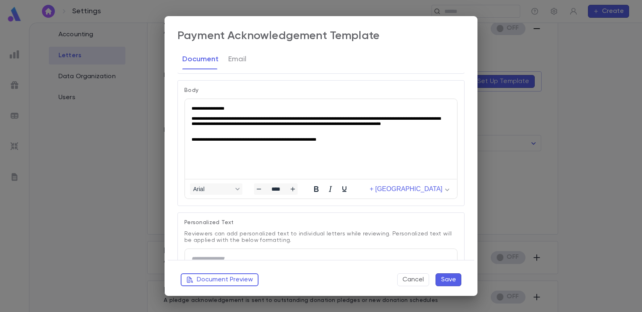  What do you see at coordinates (200, 59) in the screenshot?
I see `button: Document` at bounding box center [200, 59].